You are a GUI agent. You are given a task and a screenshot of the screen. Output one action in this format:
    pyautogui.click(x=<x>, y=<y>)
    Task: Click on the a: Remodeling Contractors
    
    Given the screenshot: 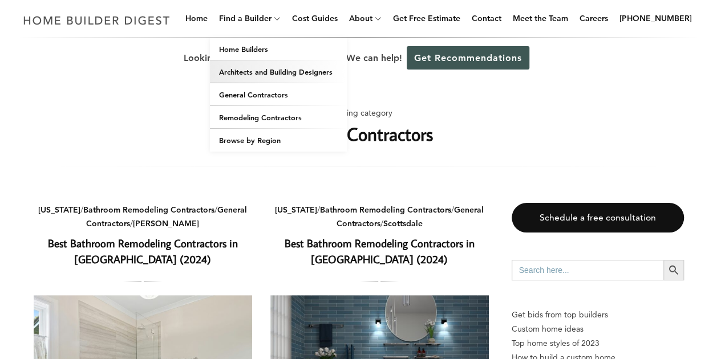 What is the action you would take?
    pyautogui.click(x=278, y=118)
    